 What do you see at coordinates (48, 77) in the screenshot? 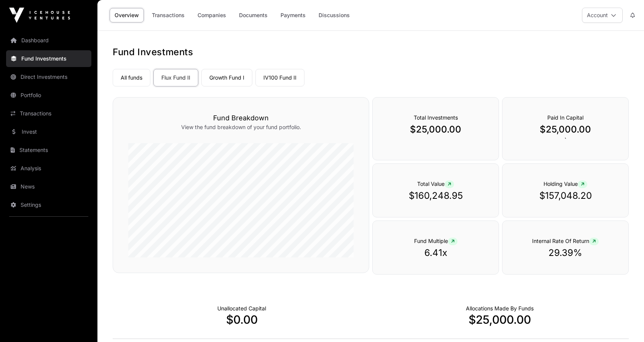
I see `a: Direct Investments` at bounding box center [48, 77].